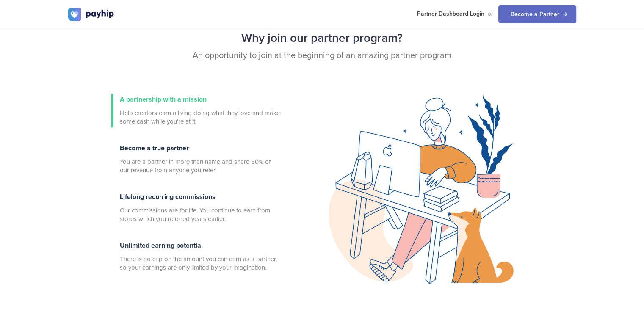  Describe the element at coordinates (91, 15) in the screenshot. I see `img: logo.svg` at that location.